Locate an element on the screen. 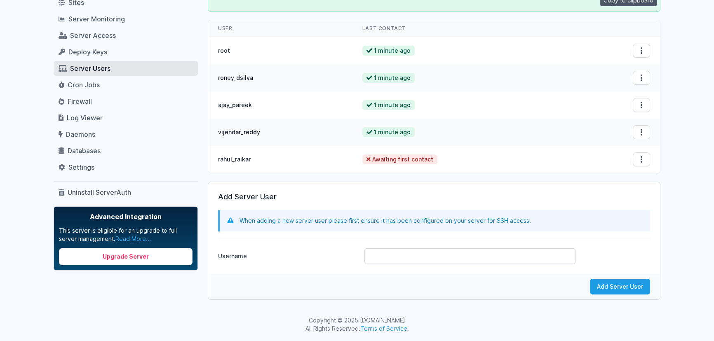 The height and width of the screenshot is (341, 714). td: ajay_pareek is located at coordinates (280, 105).